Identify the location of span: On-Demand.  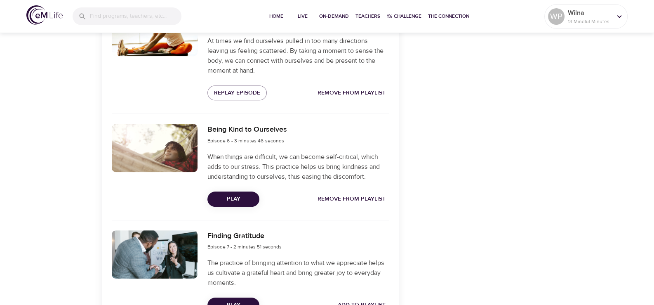
(334, 16).